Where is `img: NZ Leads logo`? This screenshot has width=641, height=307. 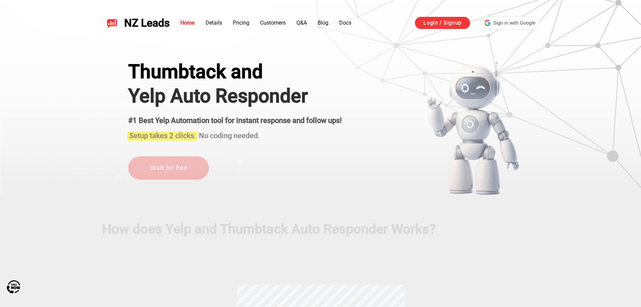
img: NZ Leads logo is located at coordinates (112, 23).